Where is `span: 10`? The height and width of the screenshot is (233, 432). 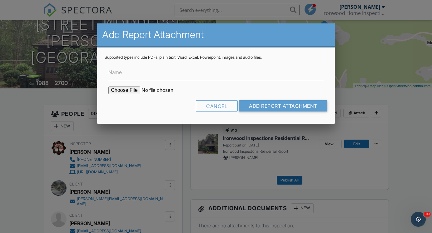 span: 10 is located at coordinates (427, 214).